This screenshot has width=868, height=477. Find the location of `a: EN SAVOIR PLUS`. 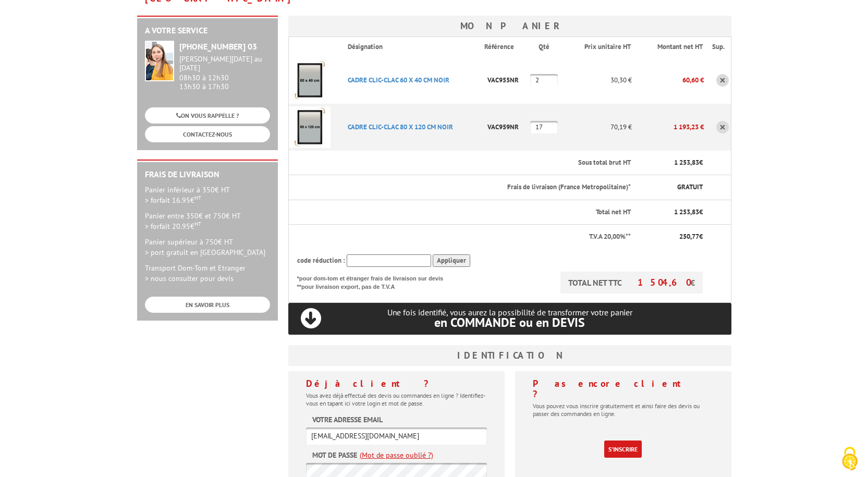

a: EN SAVOIR PLUS is located at coordinates (208, 304).